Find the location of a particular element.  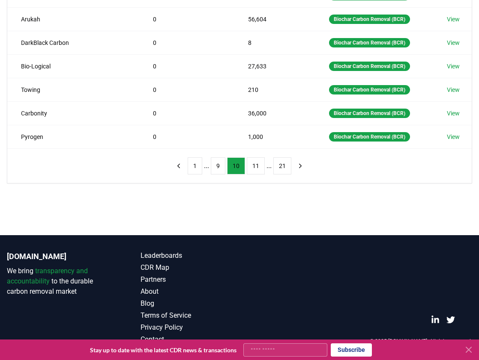

a: Privacy Policy is located at coordinates (190, 328).